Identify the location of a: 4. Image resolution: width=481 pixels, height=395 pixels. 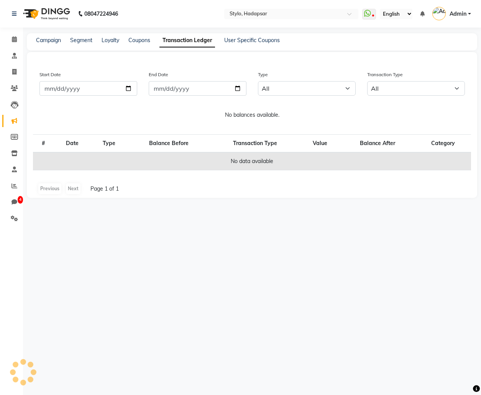
(11, 202).